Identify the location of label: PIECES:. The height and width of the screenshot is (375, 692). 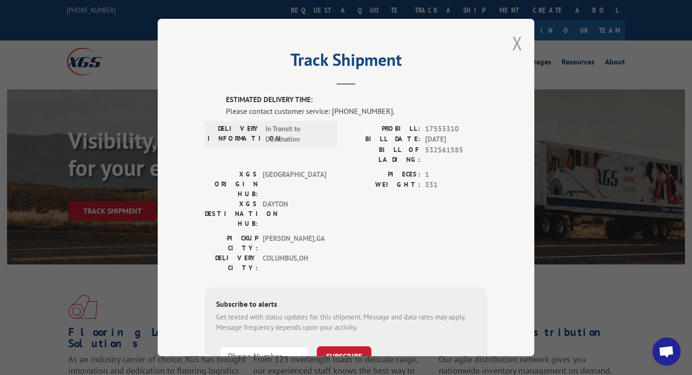
(383, 174).